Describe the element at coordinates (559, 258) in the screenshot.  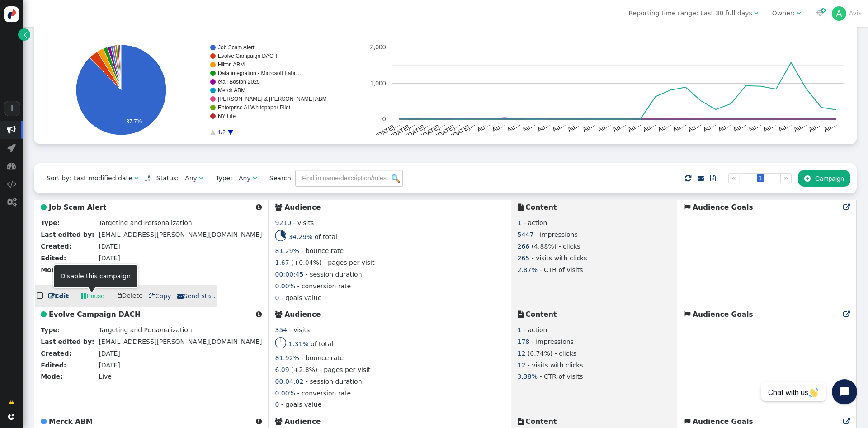
I see `span: - visits with clicks` at that location.